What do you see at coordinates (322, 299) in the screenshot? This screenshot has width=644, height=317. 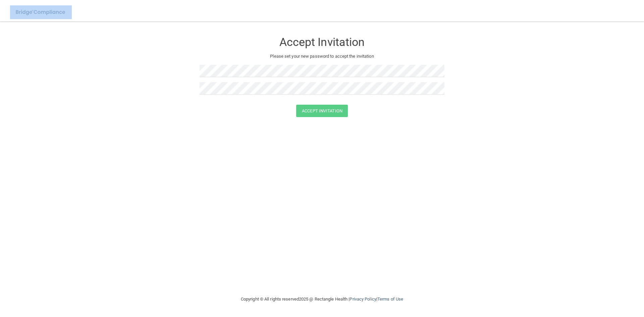 I see `div: Copyright © All rights reserved 2025 @ Rectangle Health | |` at bounding box center [322, 299].